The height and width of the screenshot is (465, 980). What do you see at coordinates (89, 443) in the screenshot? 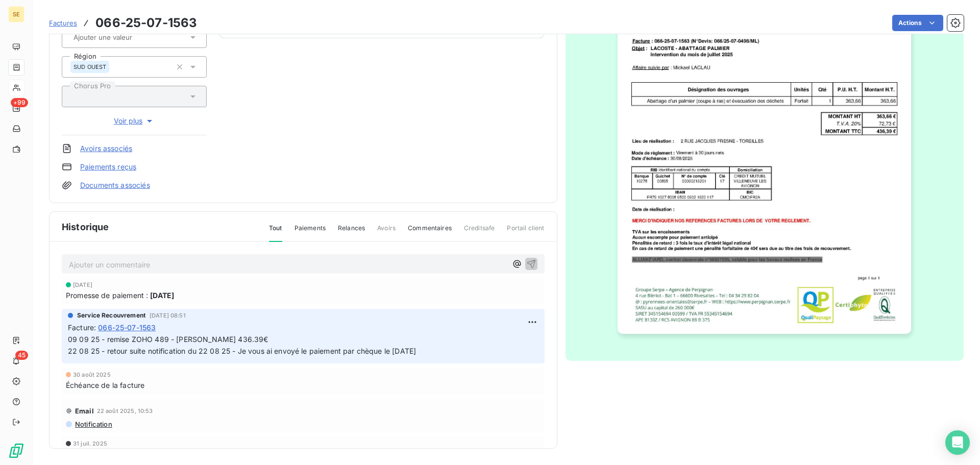
I see `span: 31 juil. 2025` at bounding box center [89, 443].